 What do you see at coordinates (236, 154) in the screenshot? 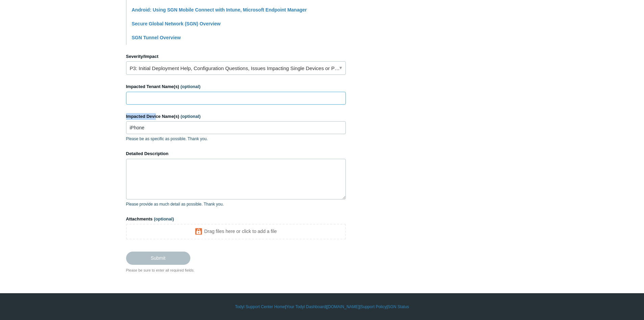
I see `label: Detailed Description` at bounding box center [236, 154].